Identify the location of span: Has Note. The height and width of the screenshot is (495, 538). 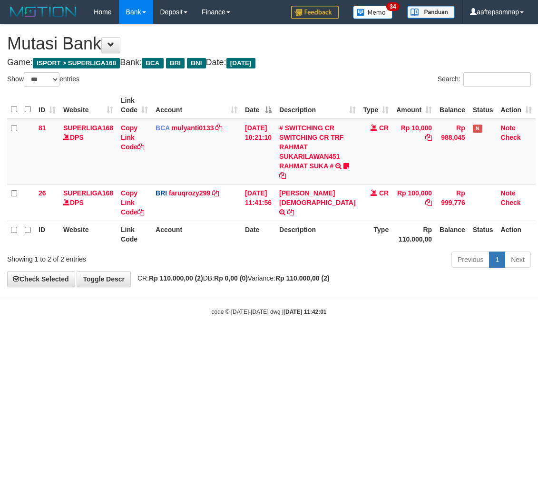
(478, 128).